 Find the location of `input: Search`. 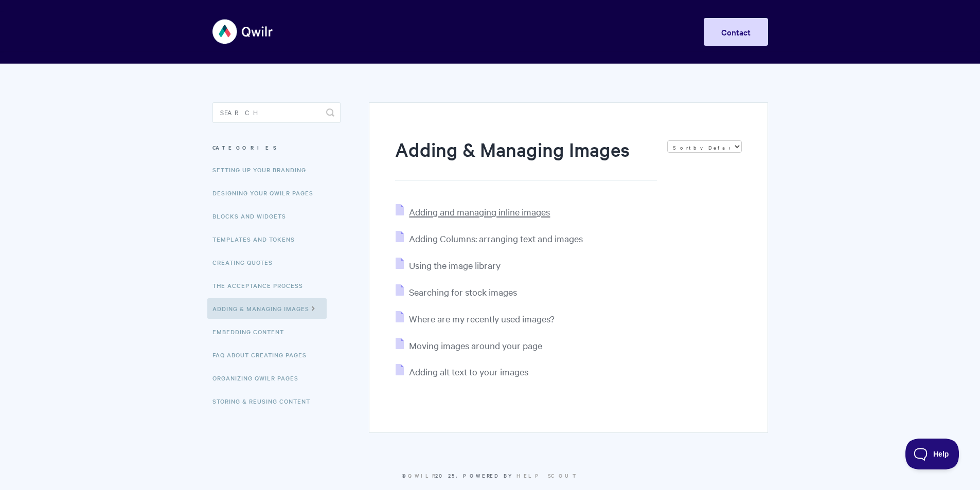

input: Search is located at coordinates (277, 112).